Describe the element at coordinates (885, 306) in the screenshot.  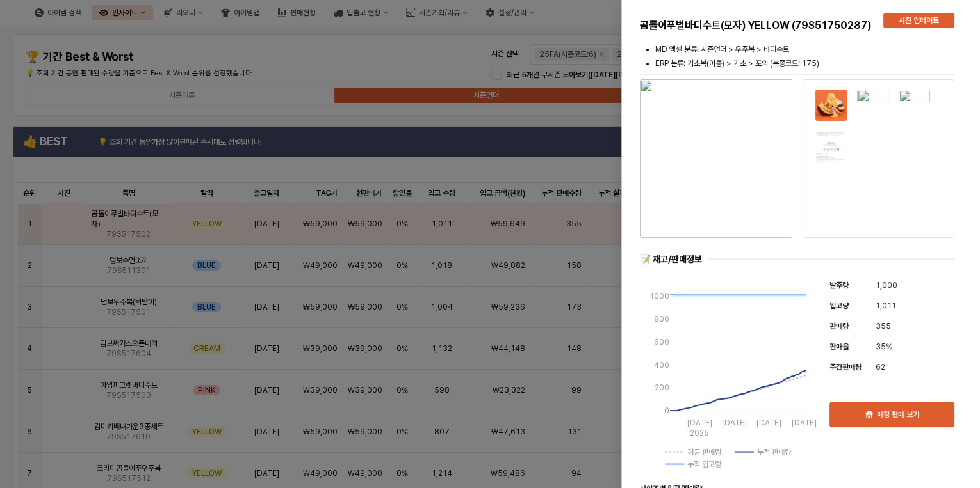
I see `span: 1,011` at that location.